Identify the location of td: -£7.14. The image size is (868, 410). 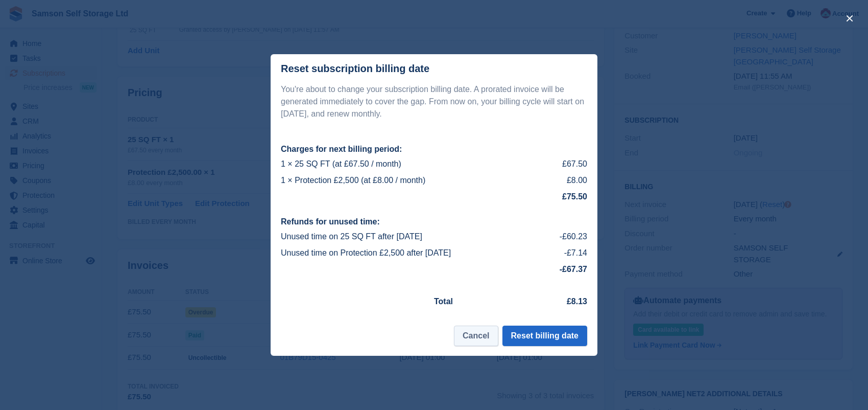
(566, 253).